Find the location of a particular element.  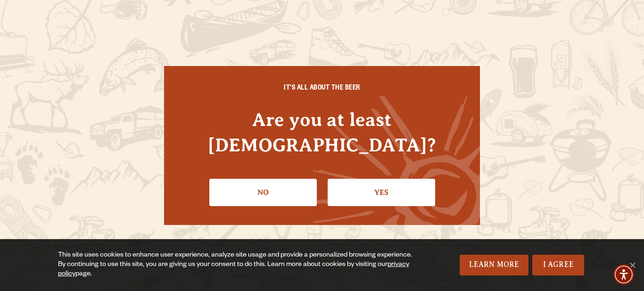

a: I Agree is located at coordinates (559, 265).